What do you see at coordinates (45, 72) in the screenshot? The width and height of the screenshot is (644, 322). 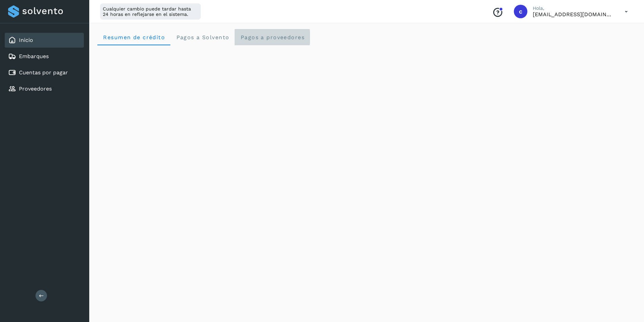 I see `div: Cuentas por pagar` at bounding box center [45, 72].